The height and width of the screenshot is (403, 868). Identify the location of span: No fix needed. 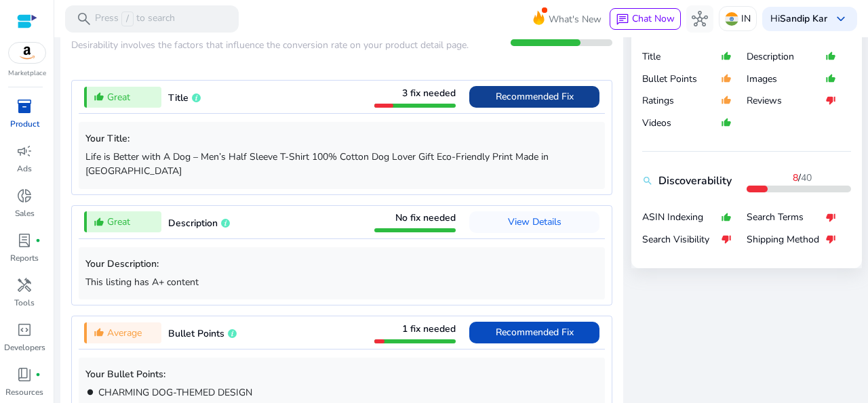
(425, 218).